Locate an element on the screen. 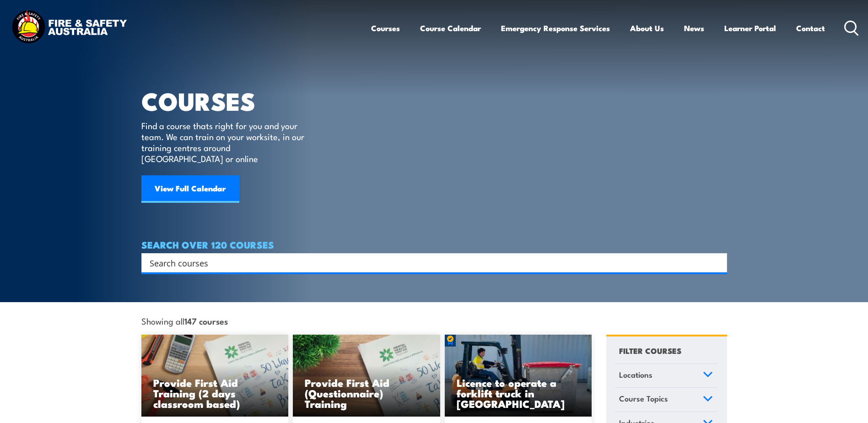 The image size is (868, 423). input: Search input is located at coordinates (428, 263).